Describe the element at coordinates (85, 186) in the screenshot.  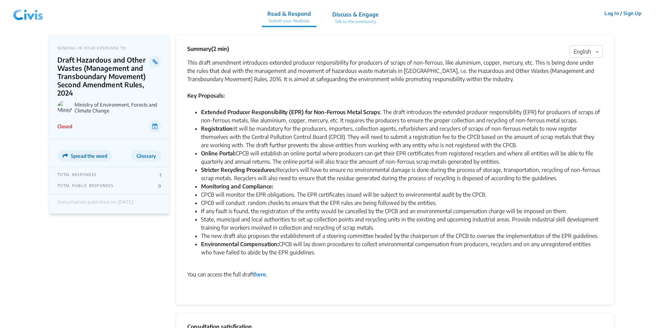
I see `p: TOTAL PUBLIC RESPONSES` at that location.